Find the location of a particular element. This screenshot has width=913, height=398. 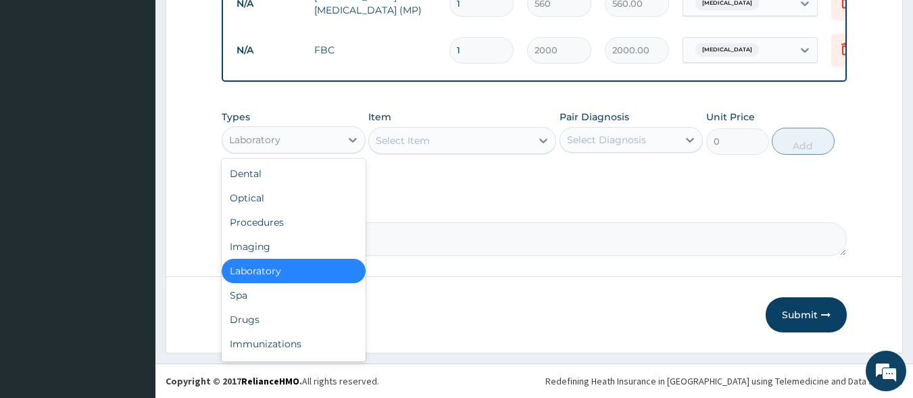

div: Dental is located at coordinates (293, 174).